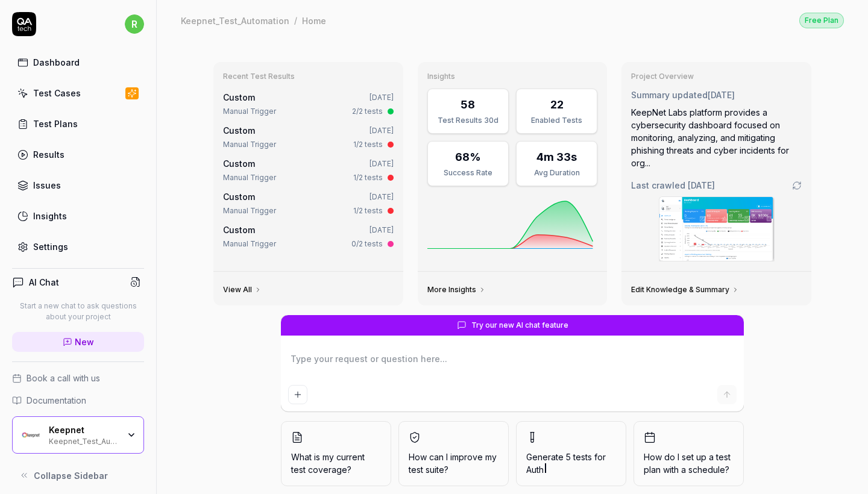 Image resolution: width=868 pixels, height=494 pixels. Describe the element at coordinates (77, 378) in the screenshot. I see `a: Book a call with us` at that location.